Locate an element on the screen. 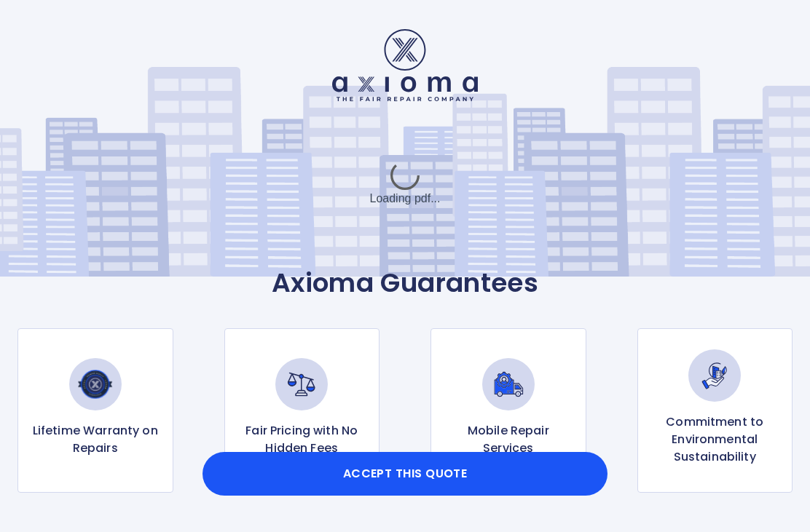 This screenshot has width=810, height=532. p: Lifetime Warranty on Repairs is located at coordinates (96, 440).